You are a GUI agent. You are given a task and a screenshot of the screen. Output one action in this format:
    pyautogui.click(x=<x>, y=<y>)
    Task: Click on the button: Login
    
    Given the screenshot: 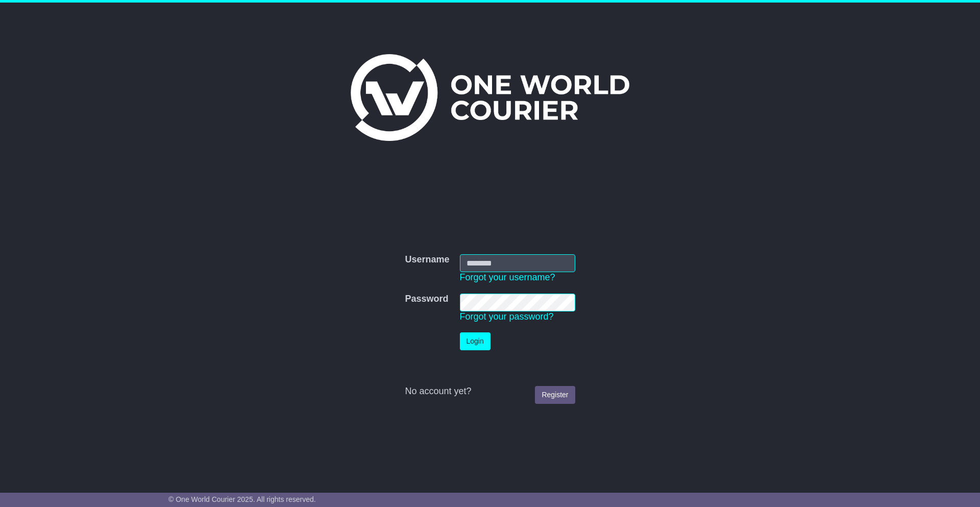 What is the action you would take?
    pyautogui.click(x=475, y=341)
    